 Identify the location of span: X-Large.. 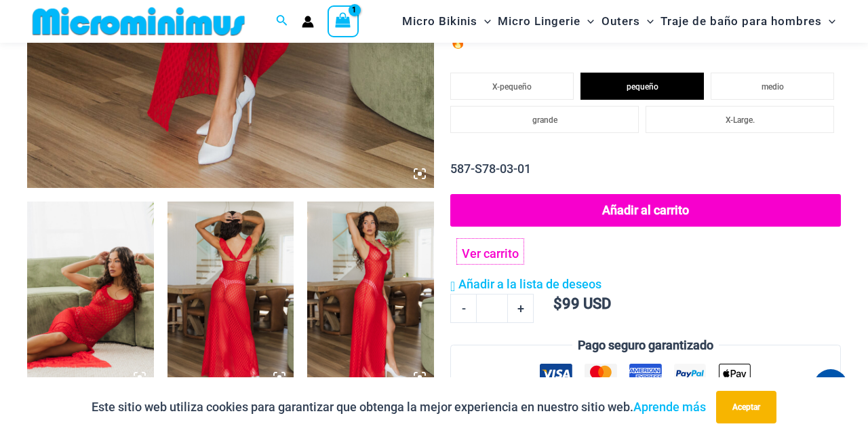
(740, 120).